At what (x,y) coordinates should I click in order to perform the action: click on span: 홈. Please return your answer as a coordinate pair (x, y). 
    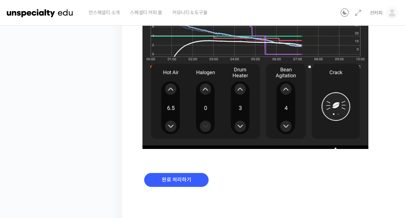
    Looking at the image, I should click on (23, 175).